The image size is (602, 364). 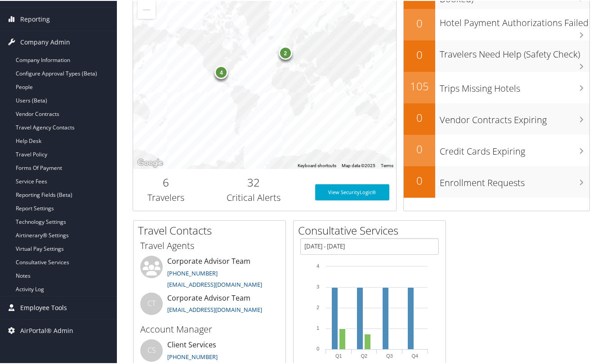 I want to click on div: CS, so click(x=152, y=349).